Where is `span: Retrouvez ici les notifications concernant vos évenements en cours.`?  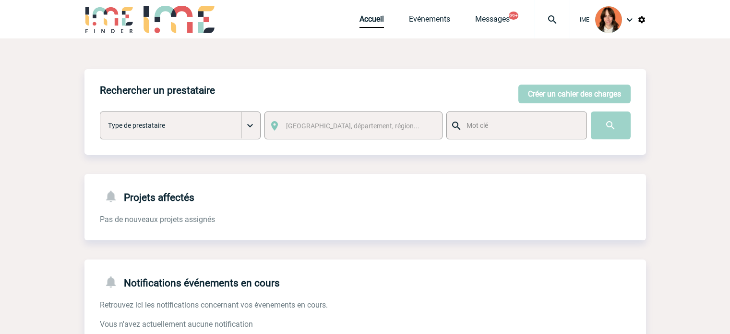
span: Retrouvez ici les notifications concernant vos évenements en cours. is located at coordinates (214, 304).